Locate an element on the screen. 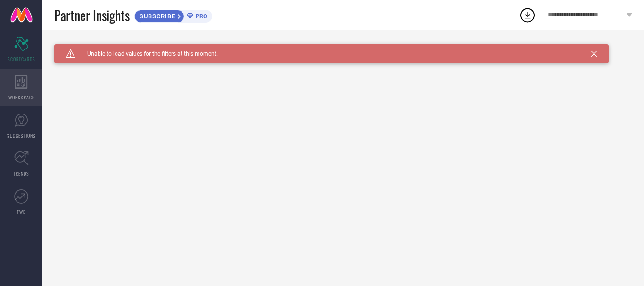 The width and height of the screenshot is (644, 286). span: SUBSCRIBE is located at coordinates (156, 16).